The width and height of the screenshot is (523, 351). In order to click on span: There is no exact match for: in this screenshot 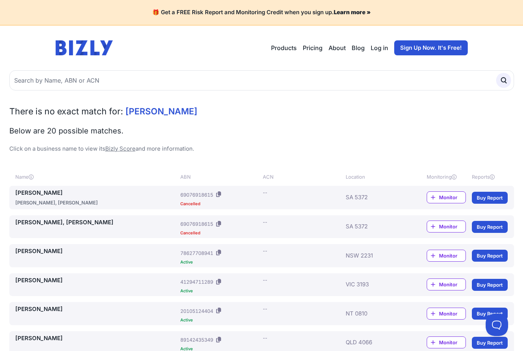, I will do `click(66, 111)`.